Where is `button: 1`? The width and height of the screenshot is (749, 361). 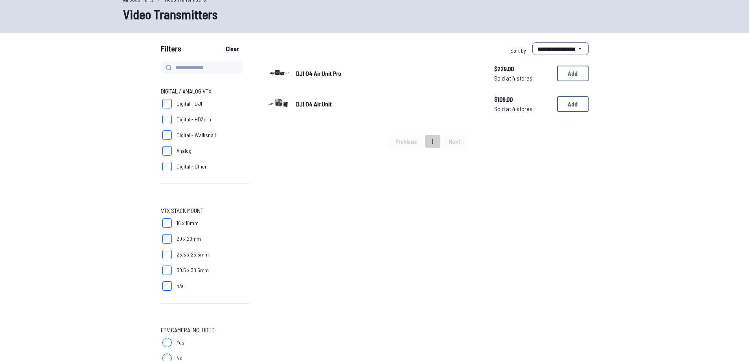 button: 1 is located at coordinates (432, 142).